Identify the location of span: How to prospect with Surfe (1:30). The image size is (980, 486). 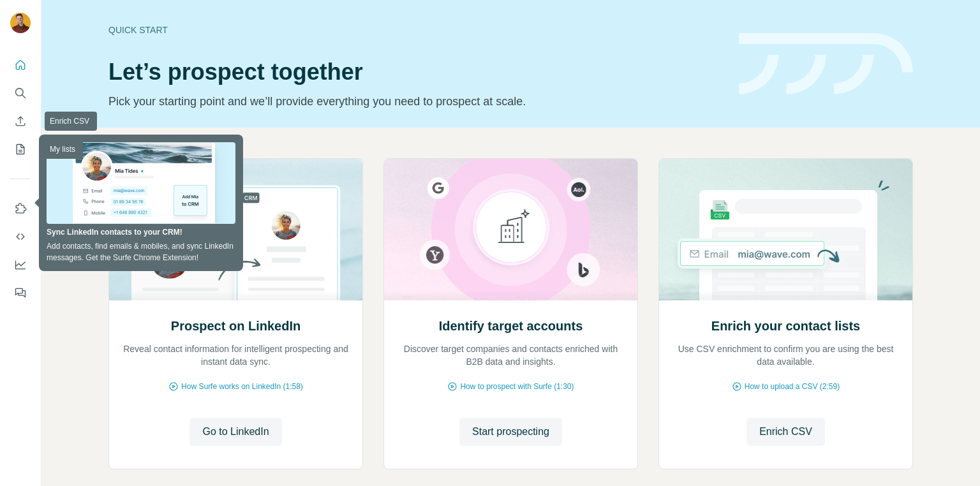
(517, 386).